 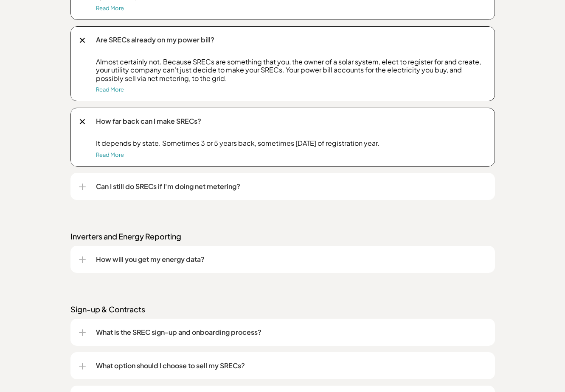 I want to click on p: How far back can I make SRECs?, so click(x=291, y=121).